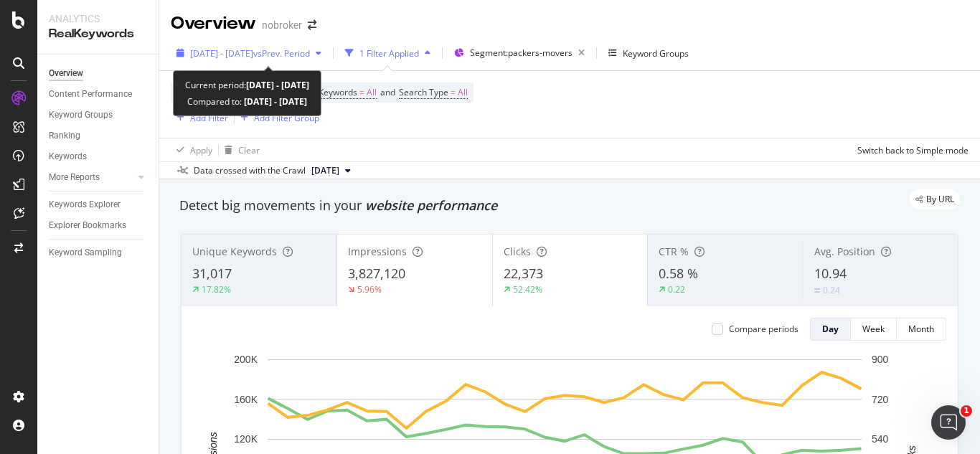 Image resolution: width=980 pixels, height=454 pixels. I want to click on span: By URL, so click(940, 199).